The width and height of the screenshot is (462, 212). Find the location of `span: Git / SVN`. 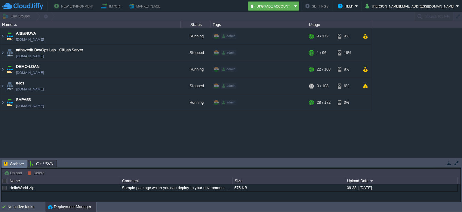

span: Git / SVN is located at coordinates (42, 163).